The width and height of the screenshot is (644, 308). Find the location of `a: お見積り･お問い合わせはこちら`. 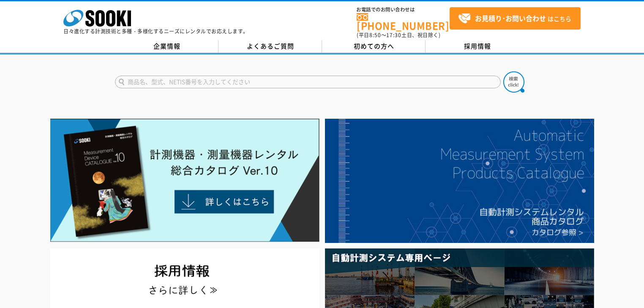

a: お見積り･お問い合わせはこちら is located at coordinates (515, 19).